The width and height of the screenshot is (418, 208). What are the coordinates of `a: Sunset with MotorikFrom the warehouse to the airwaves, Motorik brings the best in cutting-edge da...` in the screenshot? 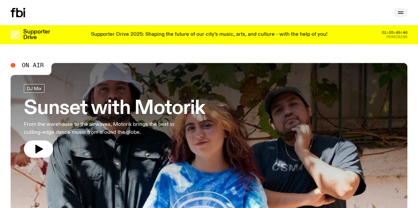 It's located at (114, 121).